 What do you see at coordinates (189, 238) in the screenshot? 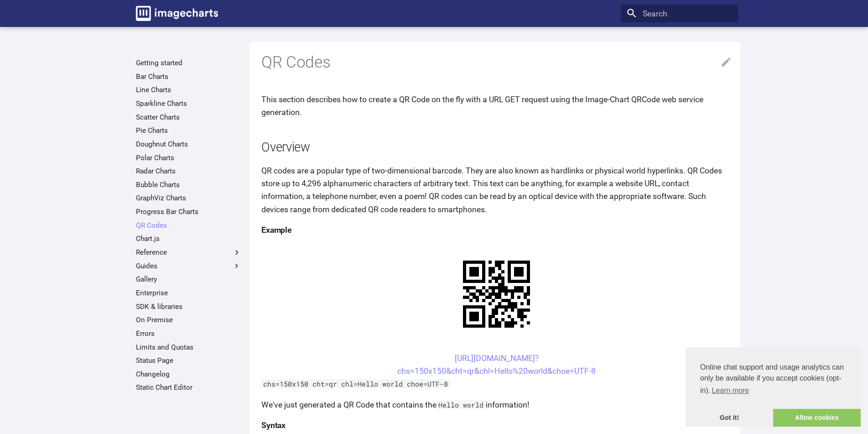
I see `a: Chart.js` at bounding box center [189, 238].